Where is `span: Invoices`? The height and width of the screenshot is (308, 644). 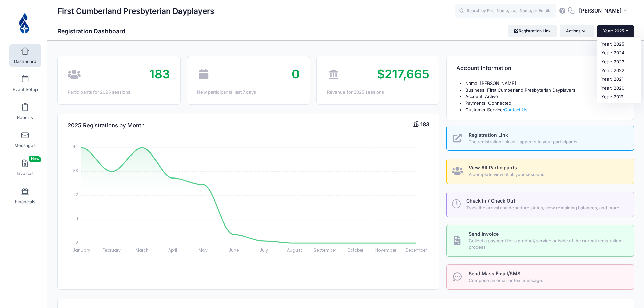
span: Invoices is located at coordinates (25, 173).